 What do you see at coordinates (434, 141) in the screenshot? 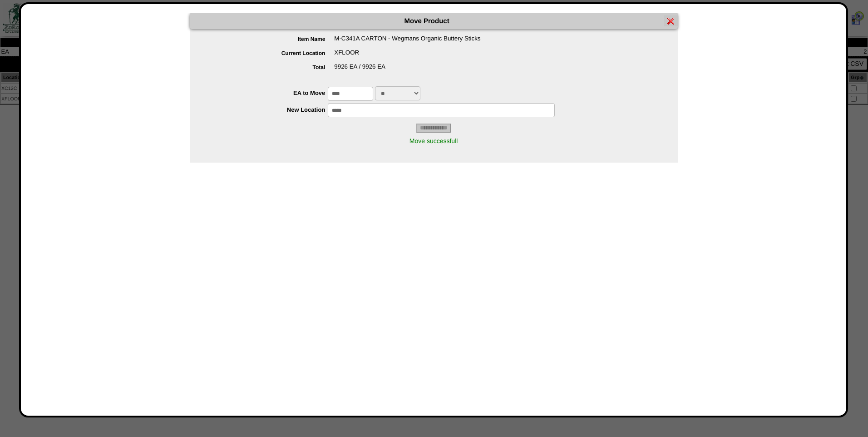
I see `div: Move successfull` at bounding box center [434, 141].